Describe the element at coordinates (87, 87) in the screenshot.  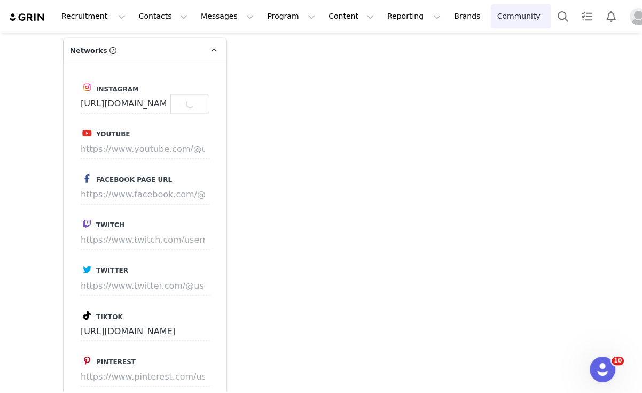
I see `img: instagram.svg` at that location.